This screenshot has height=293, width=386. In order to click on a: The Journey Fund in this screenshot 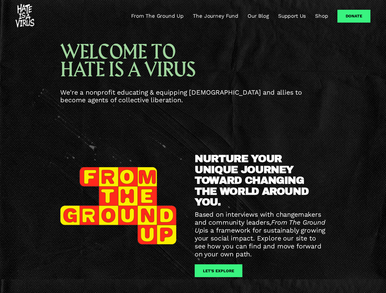, I will do `click(215, 16)`.